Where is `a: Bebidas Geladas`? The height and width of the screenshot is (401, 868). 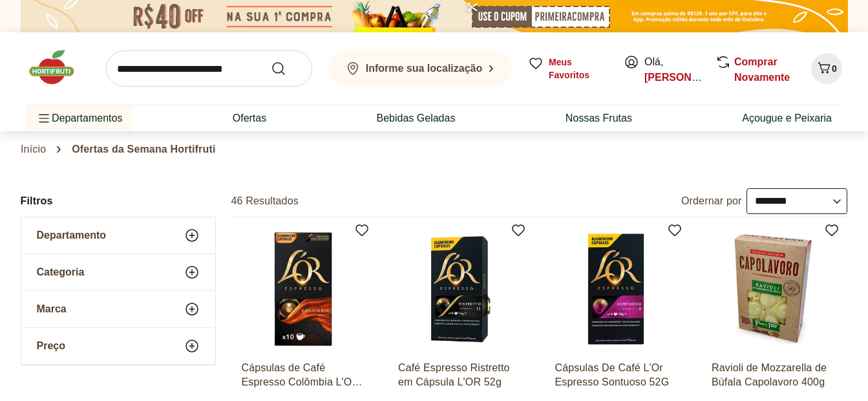
a: Bebidas Geladas is located at coordinates (417, 119).